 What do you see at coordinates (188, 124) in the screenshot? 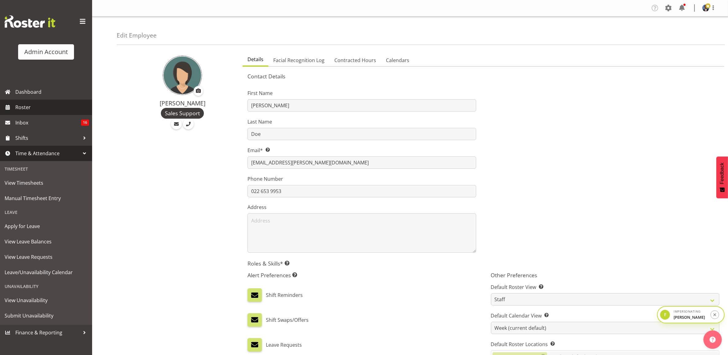
I see `a: Call Employee` at bounding box center [188, 124].